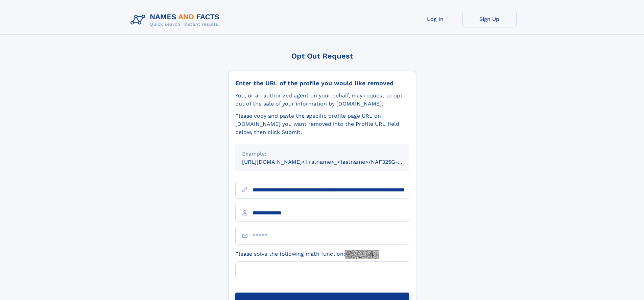 Image resolution: width=644 pixels, height=300 pixels. Describe the element at coordinates (490, 19) in the screenshot. I see `a: Sign Up` at that location.